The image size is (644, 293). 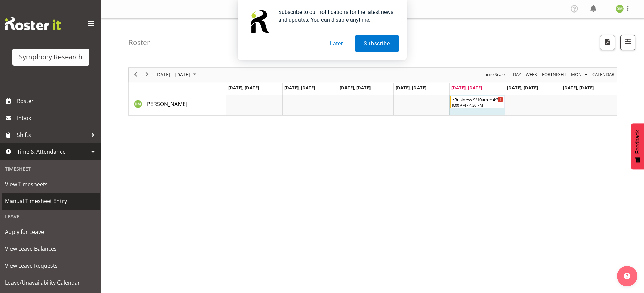 I want to click on a: View Leave Requests, so click(x=50, y=266).